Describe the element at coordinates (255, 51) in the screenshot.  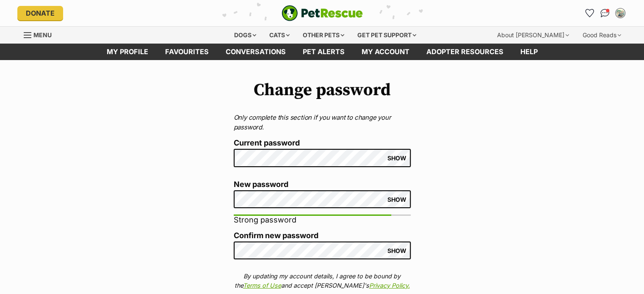
I see `a: conversations` at that location.